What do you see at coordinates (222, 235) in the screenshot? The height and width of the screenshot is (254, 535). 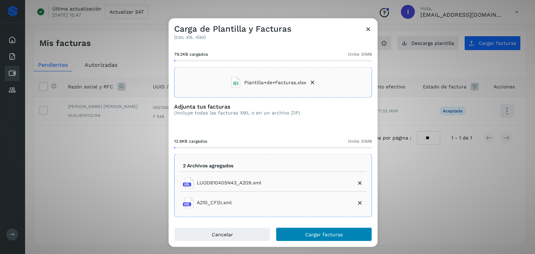 I see `button: Cancelar` at bounding box center [222, 235].